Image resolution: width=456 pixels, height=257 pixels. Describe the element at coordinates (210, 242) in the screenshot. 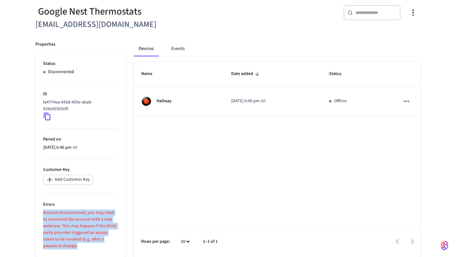

I see `p: 1–1 of 1` at that location.